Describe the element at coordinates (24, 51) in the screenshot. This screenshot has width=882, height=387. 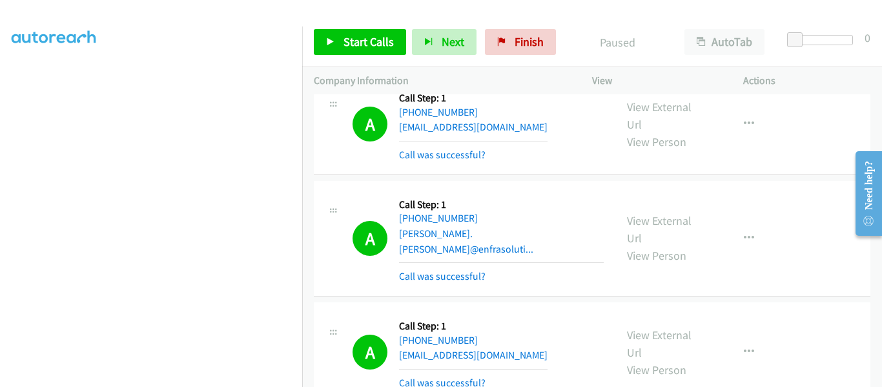
I see `div: Open Resource Center` at that location.